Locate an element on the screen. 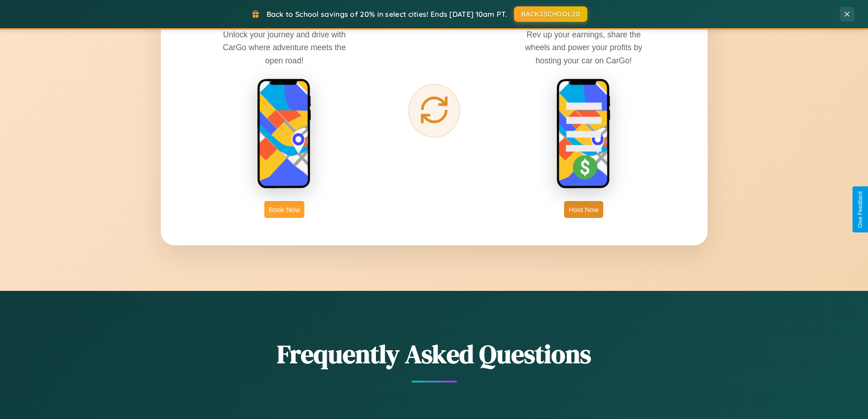 This screenshot has height=419, width=868. img: host phone is located at coordinates (583, 134).